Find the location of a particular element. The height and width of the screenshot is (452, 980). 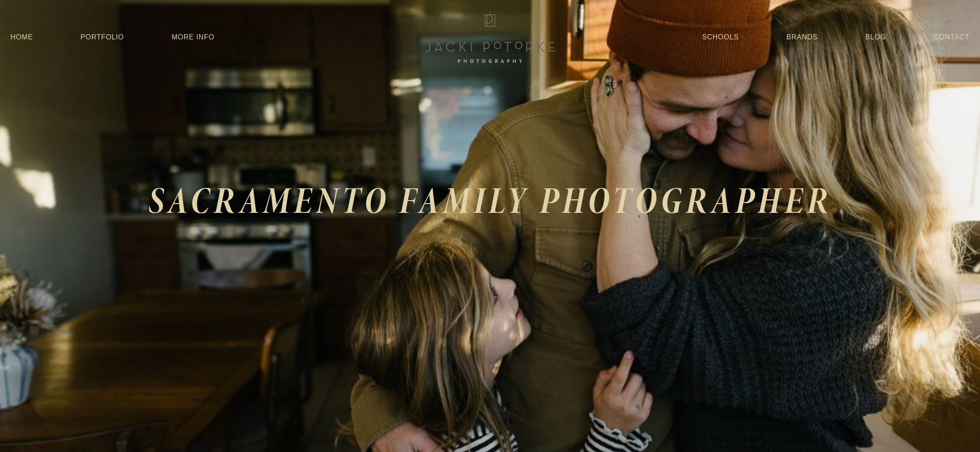

a: Brands is located at coordinates (802, 38).